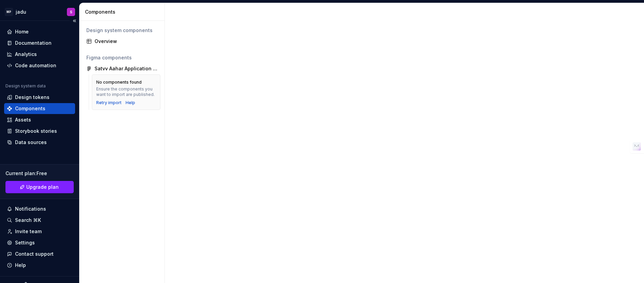 The height and width of the screenshot is (283, 644). I want to click on div: Current plan : Free, so click(40, 173).